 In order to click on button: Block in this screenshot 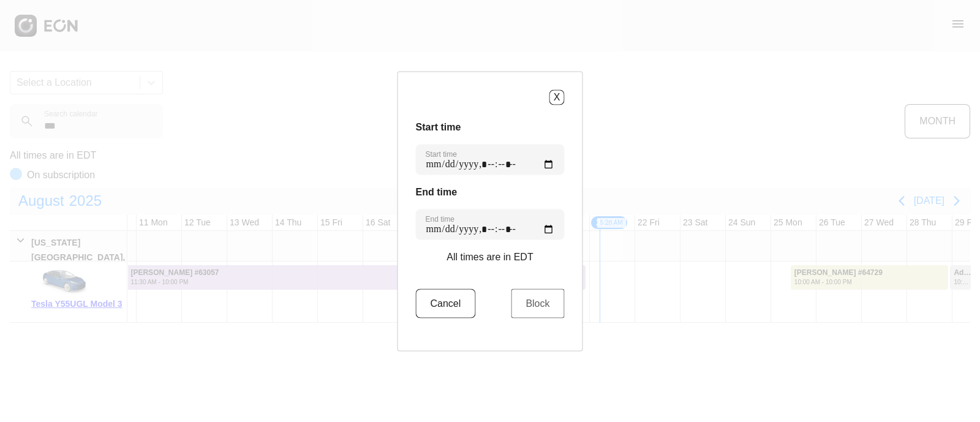, I will do `click(537, 304)`.